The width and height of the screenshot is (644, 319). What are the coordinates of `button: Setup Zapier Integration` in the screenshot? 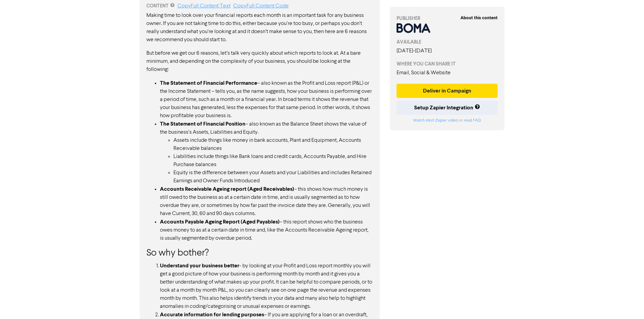 It's located at (448, 108).